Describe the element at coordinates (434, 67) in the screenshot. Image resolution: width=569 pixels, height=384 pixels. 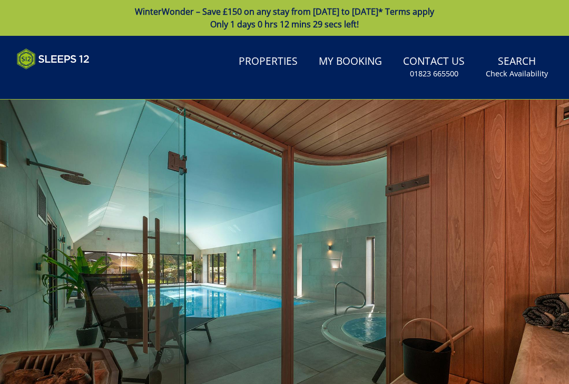
I see `a: Contact Us01823 665500` at that location.